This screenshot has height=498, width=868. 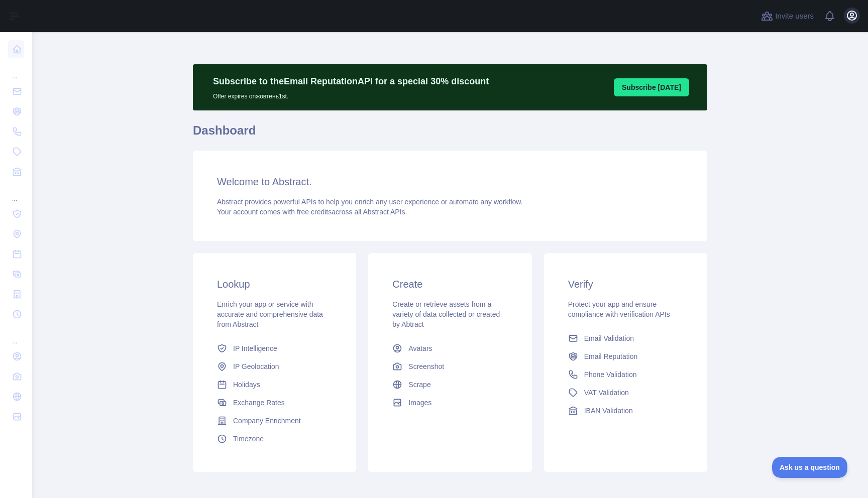 What do you see at coordinates (610, 375) in the screenshot?
I see `span: Phone Validation` at bounding box center [610, 375].